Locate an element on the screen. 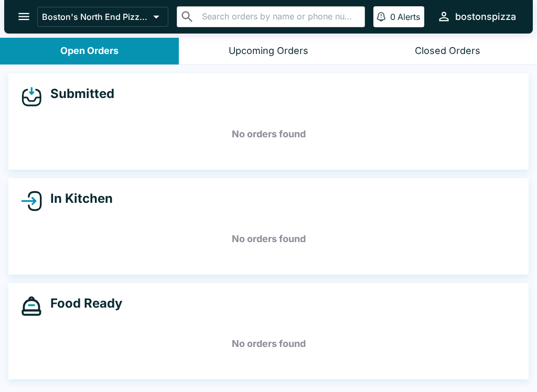  button: open drawer is located at coordinates (24, 16).